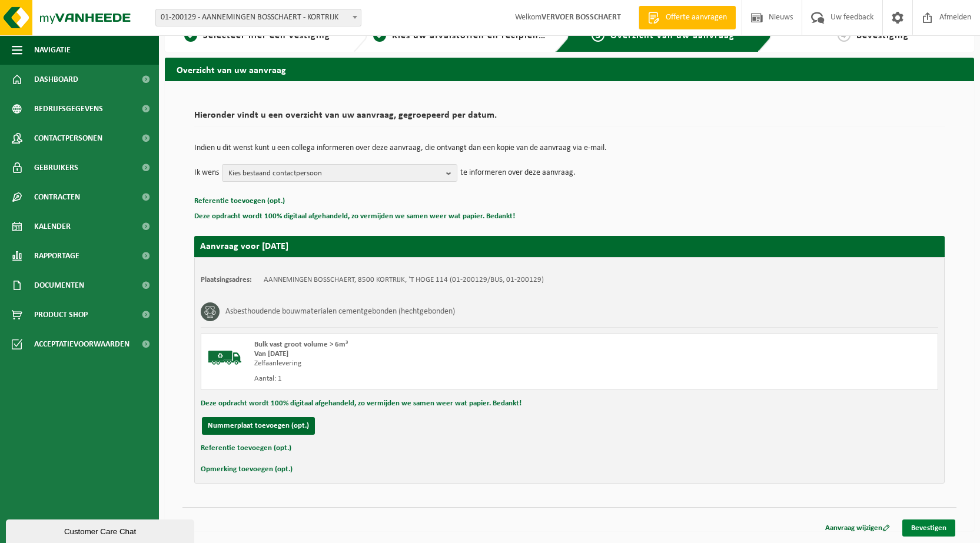 This screenshot has height=543, width=980. Describe the element at coordinates (259, 17) in the screenshot. I see `span: 01-200129 - AANNEMINGEN BOSSCHAERT - KORTRIJK` at that location.